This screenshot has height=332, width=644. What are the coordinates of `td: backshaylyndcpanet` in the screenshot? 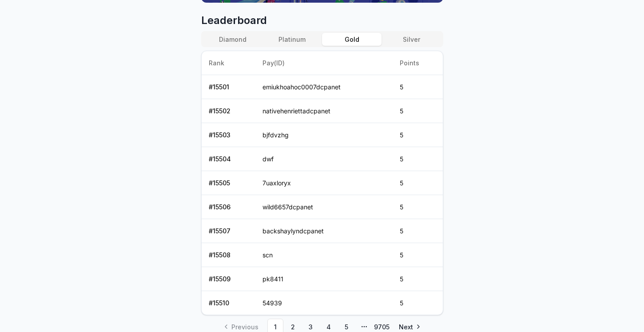 It's located at (324, 231).